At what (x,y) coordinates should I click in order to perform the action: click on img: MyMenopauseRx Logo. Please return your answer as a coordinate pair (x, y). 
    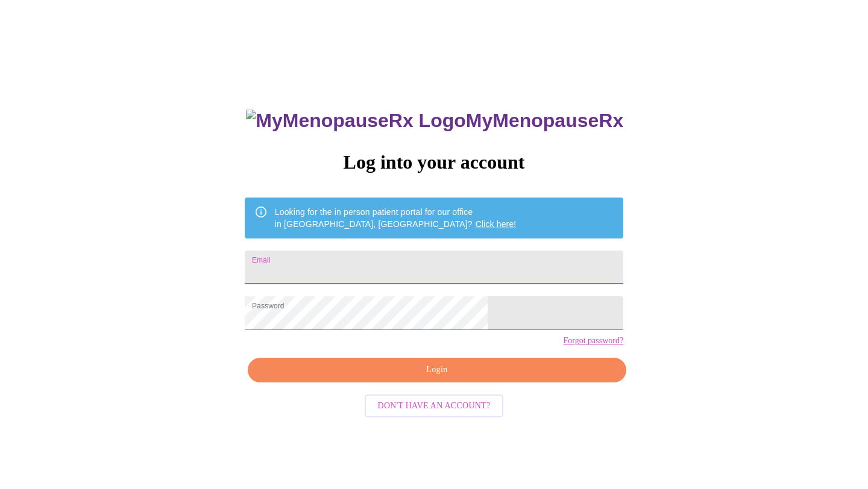
    Looking at the image, I should click on (356, 121).